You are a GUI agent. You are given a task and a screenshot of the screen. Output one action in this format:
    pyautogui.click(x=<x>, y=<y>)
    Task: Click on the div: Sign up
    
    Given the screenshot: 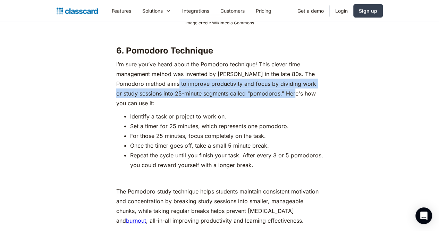 What is the action you would take?
    pyautogui.click(x=368, y=11)
    